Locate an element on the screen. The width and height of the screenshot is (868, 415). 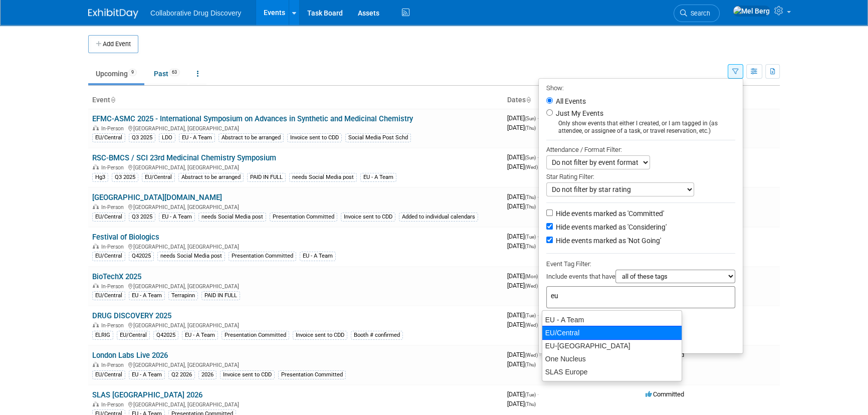
img: ExhibitDay is located at coordinates (113, 13).